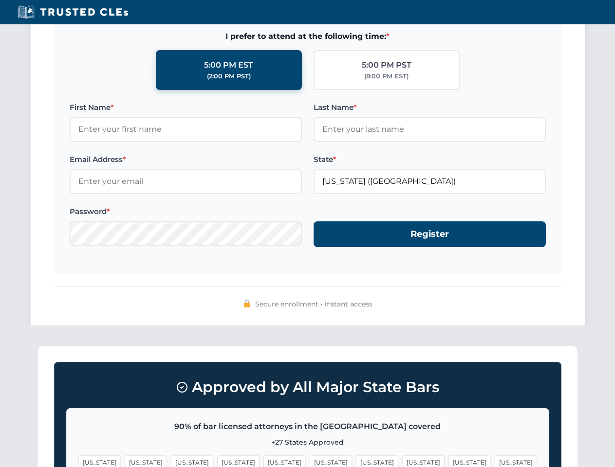  What do you see at coordinates (185, 108) in the screenshot?
I see `label: First Name` at bounding box center [185, 108].